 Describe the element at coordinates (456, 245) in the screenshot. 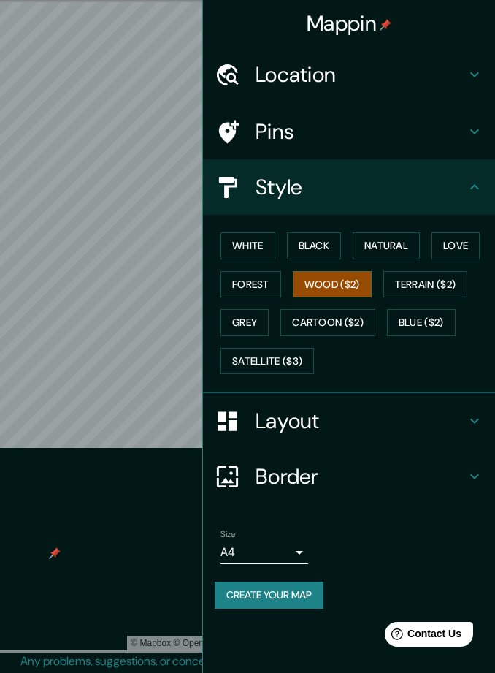

I see `button: Love` at that location.